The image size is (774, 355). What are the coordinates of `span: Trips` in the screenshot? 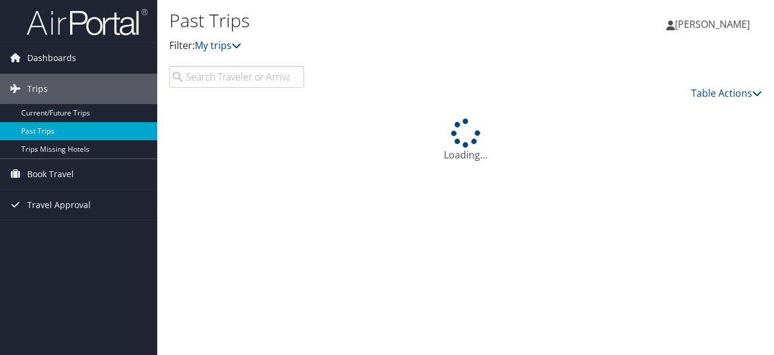 It's located at (37, 89).